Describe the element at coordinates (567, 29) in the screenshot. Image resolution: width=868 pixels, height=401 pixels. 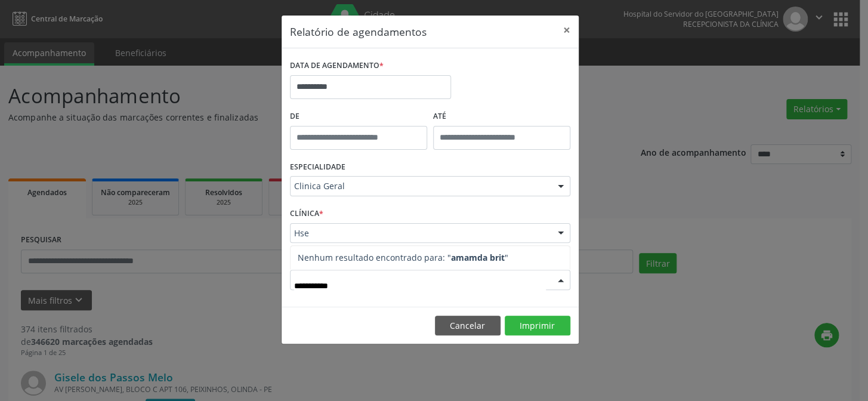
I see `button: Close` at that location.